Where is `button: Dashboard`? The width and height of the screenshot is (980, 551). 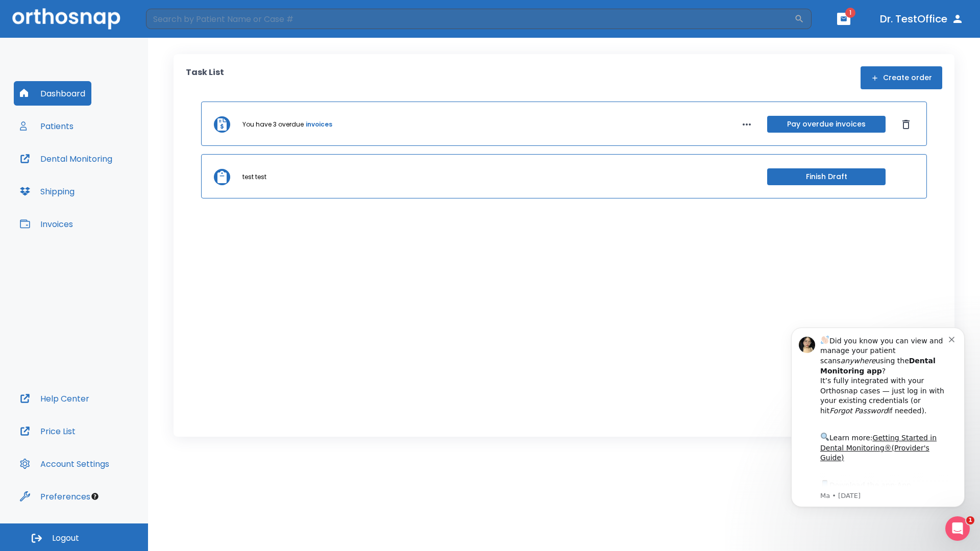 button: Dashboard is located at coordinates (53, 94).